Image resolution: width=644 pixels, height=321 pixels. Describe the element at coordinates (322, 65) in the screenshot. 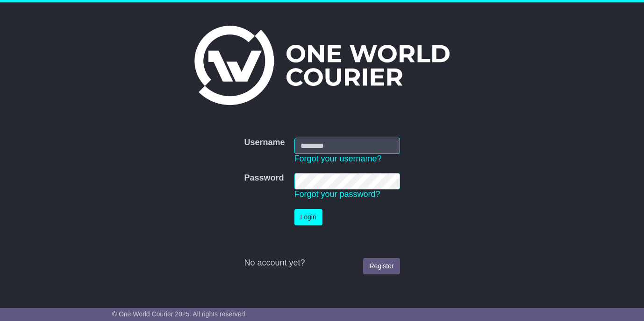

I see `img: One World` at that location.